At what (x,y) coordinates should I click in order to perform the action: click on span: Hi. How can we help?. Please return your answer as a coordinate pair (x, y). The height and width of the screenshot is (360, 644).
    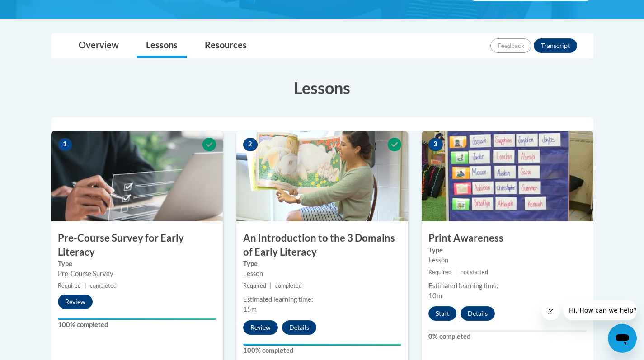
    Looking at the image, I should click on (39, 10).